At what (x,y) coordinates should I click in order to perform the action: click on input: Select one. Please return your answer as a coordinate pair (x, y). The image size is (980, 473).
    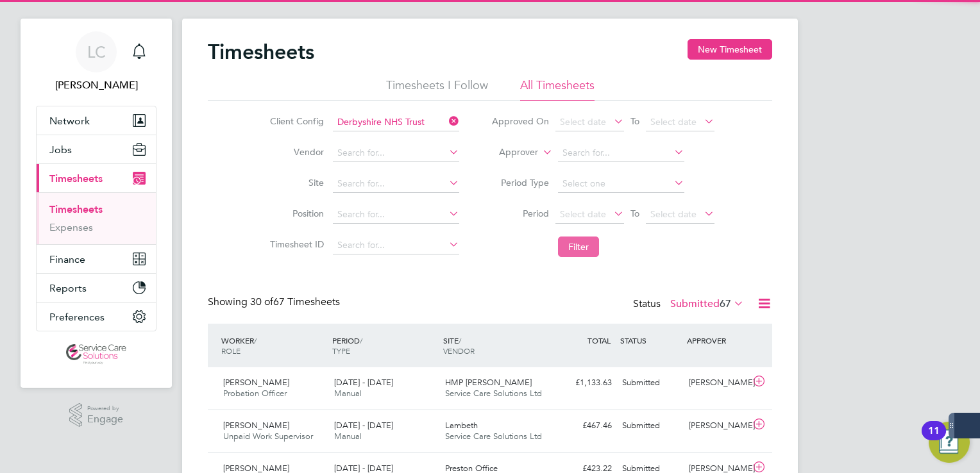
    Looking at the image, I should click on (621, 184).